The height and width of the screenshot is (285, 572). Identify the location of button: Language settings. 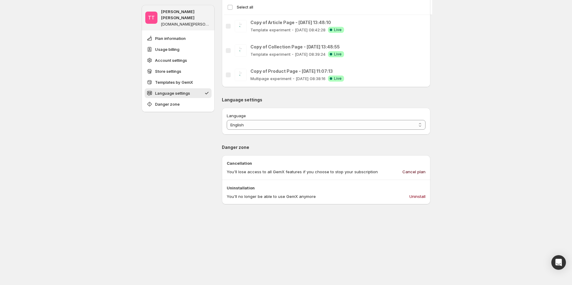
(178, 93).